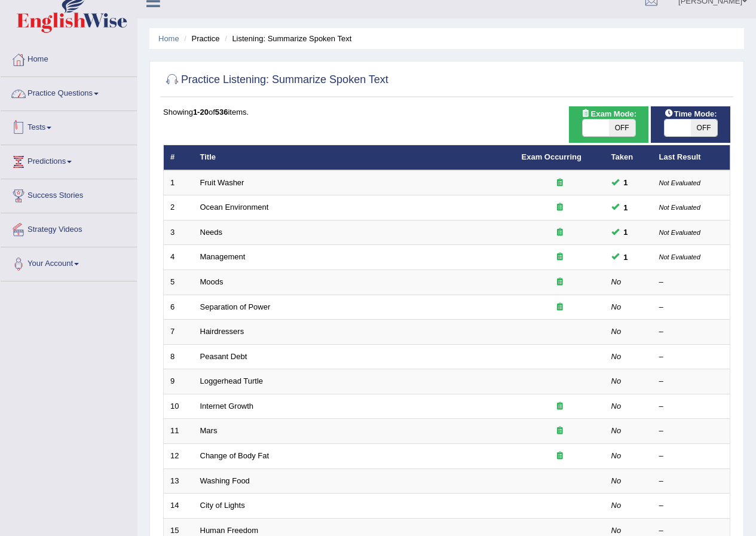  I want to click on a: Peasant Debt, so click(223, 356).